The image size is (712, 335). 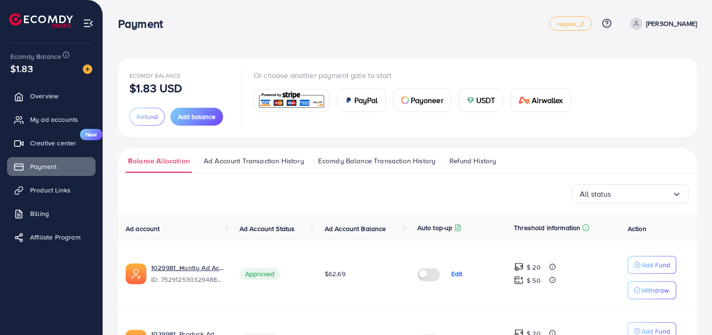 I want to click on a: 1029981_Huntly Ad Account_1753011104538, so click(x=188, y=268).